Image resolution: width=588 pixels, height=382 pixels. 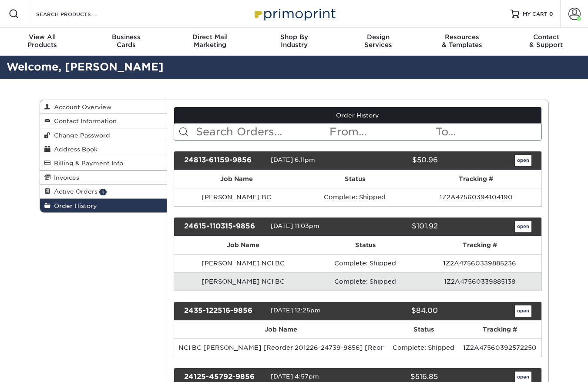 What do you see at coordinates (224, 161) in the screenshot?
I see `div: 24813-61159-9856` at bounding box center [224, 161].